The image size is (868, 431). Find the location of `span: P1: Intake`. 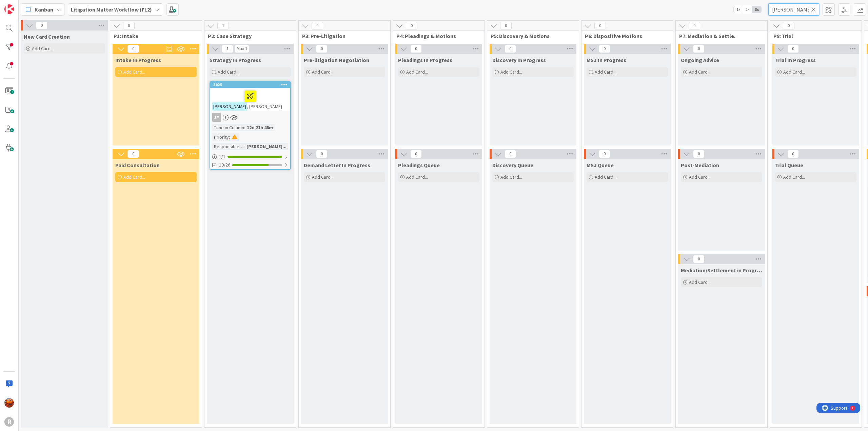

span: P1: Intake is located at coordinates (154, 36).